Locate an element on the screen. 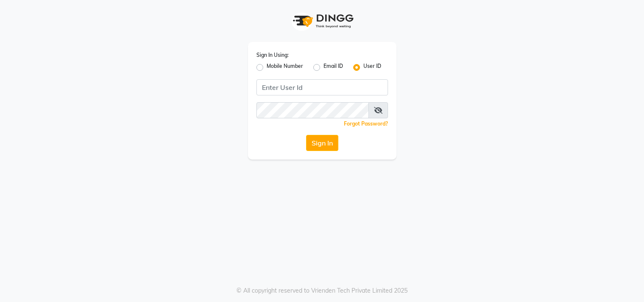  label: Email ID is located at coordinates (333, 68).